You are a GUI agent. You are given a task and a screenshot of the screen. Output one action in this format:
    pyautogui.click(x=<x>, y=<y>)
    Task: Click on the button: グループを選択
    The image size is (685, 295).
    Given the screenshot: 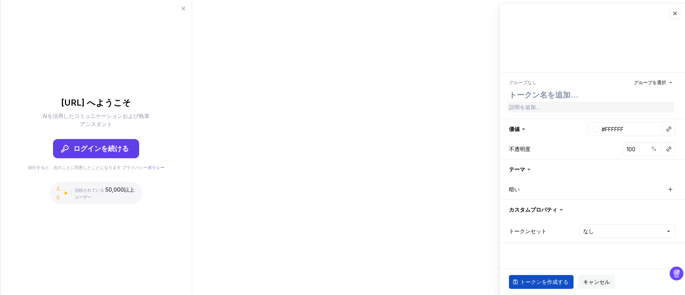 What is the action you would take?
    pyautogui.click(x=653, y=83)
    